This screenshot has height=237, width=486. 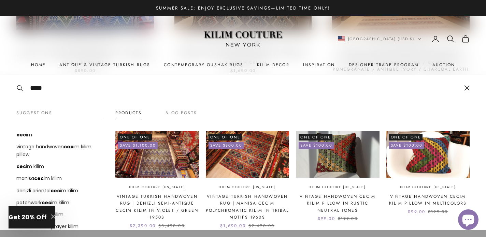 What do you see at coordinates (337, 154) in the screenshot?
I see `img: Handcrafted vintage rustic kilim pillow featuring earthy tones of rustic green, orange, gray, and...` at bounding box center [337, 154].